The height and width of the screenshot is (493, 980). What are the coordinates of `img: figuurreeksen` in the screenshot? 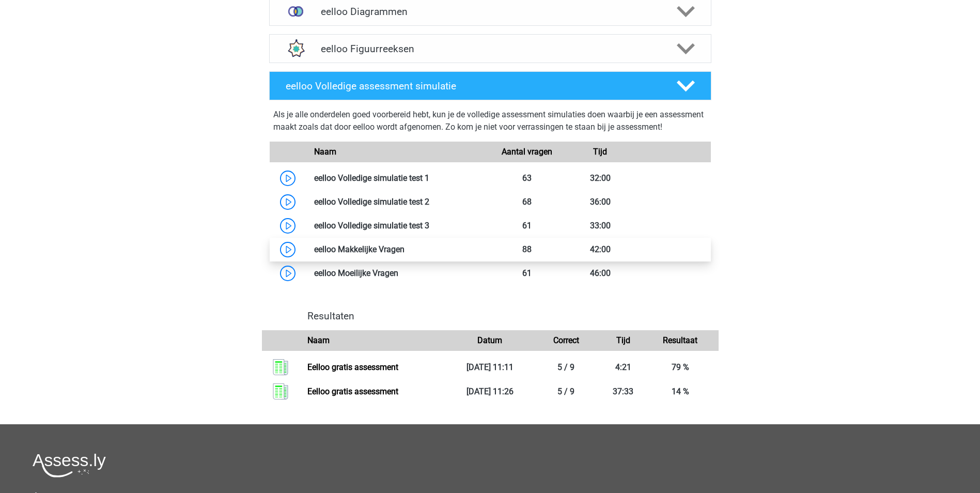 It's located at (296, 48).